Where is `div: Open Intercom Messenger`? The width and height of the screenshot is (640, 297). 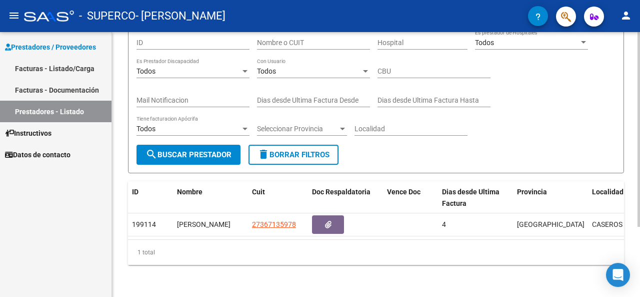 div: Open Intercom Messenger is located at coordinates (618, 275).